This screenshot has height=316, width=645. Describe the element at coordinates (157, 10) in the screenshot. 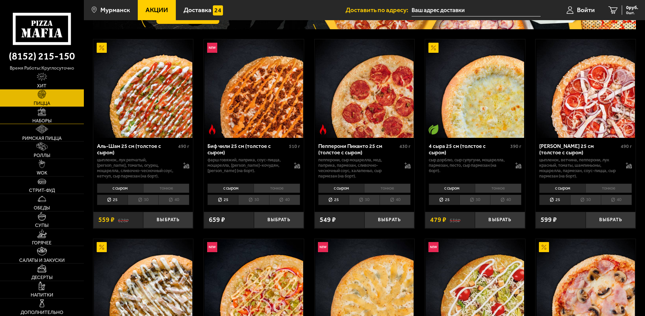

I see `span: Акции` at that location.